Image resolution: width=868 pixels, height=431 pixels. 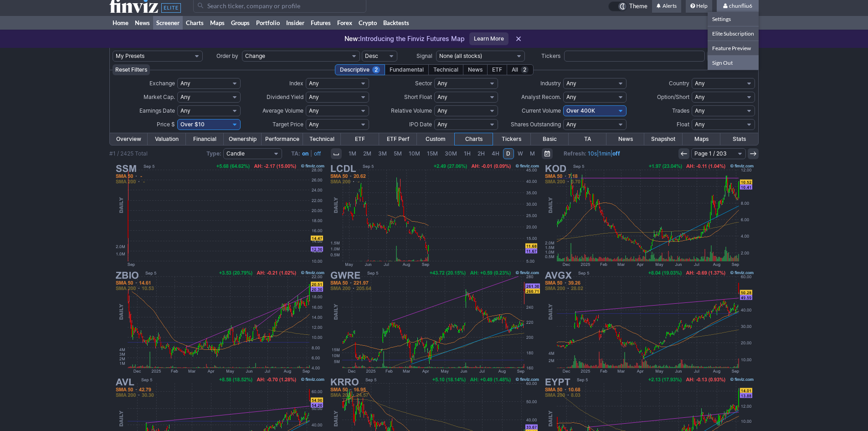 What do you see at coordinates (588, 139) in the screenshot?
I see `a: TA` at bounding box center [588, 139].